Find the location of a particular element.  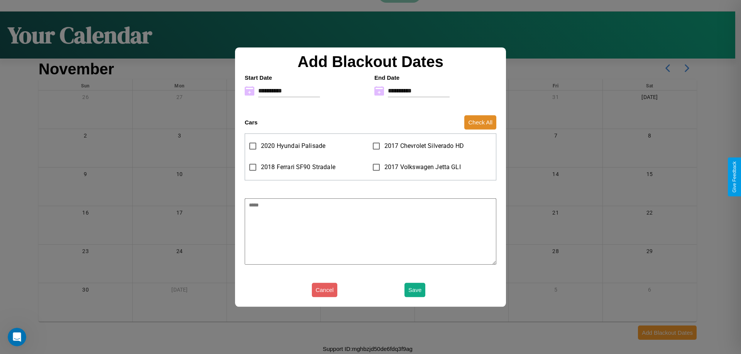

div: Give Feedback is located at coordinates (734, 177).